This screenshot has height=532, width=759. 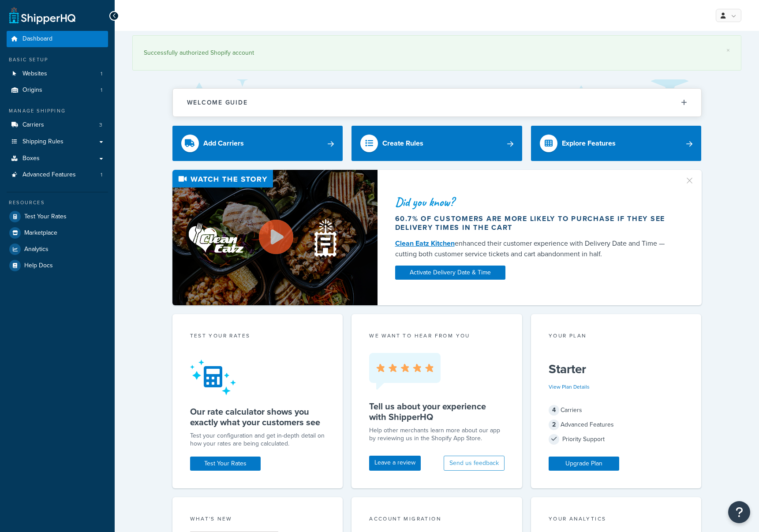 I want to click on li: Boxes, so click(x=57, y=158).